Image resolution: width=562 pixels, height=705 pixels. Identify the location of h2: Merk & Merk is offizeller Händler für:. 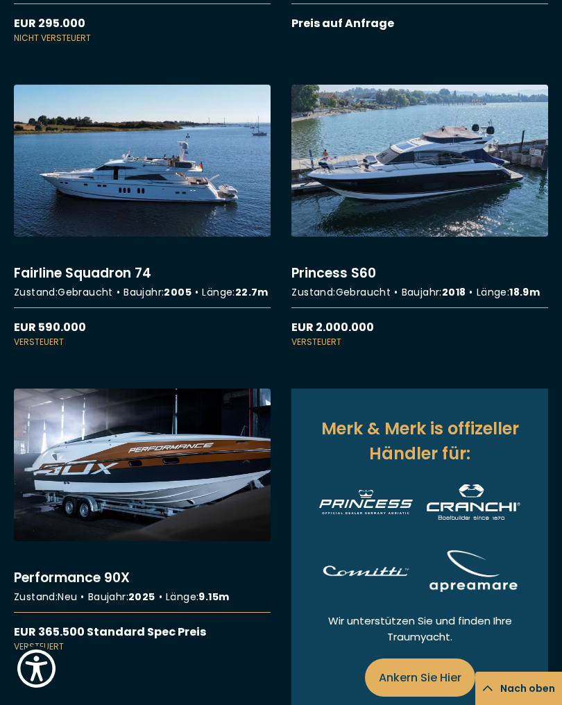
(420, 441).